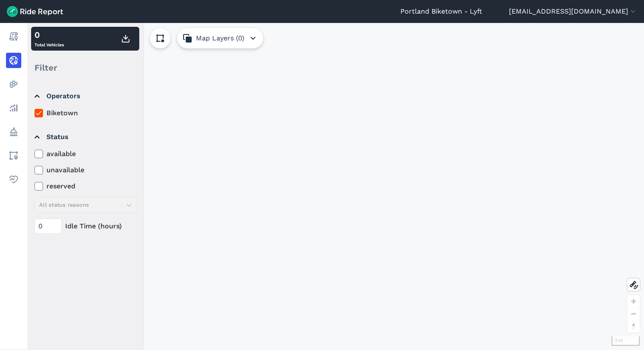  I want to click on img: Ride Report, so click(35, 11).